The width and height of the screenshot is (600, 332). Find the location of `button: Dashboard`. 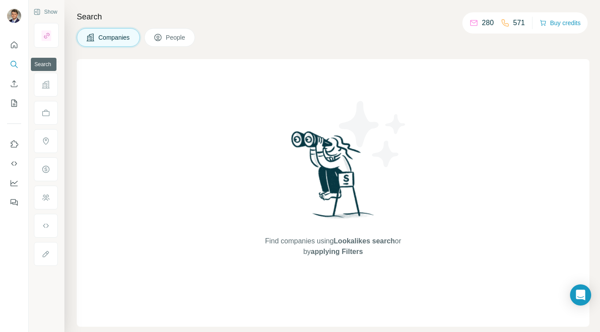

button: Dashboard is located at coordinates (14, 183).